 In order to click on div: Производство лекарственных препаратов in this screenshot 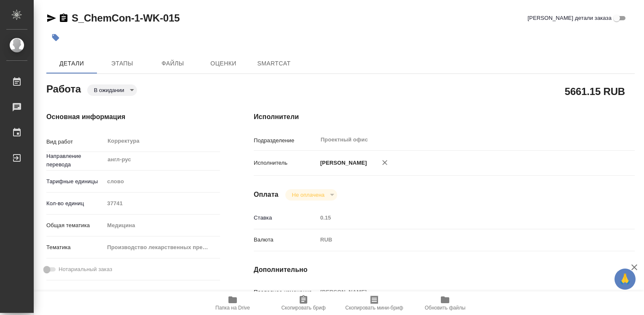, I will do `click(162, 247)`.